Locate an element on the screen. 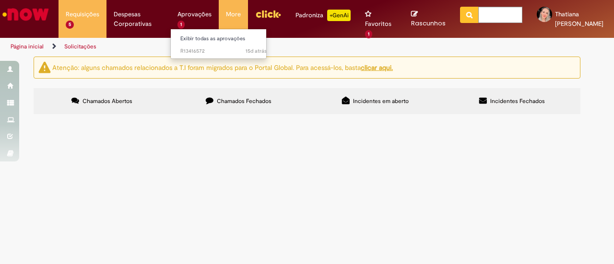 The image size is (614, 264). span: Incidentes Fechados is located at coordinates (517, 101).